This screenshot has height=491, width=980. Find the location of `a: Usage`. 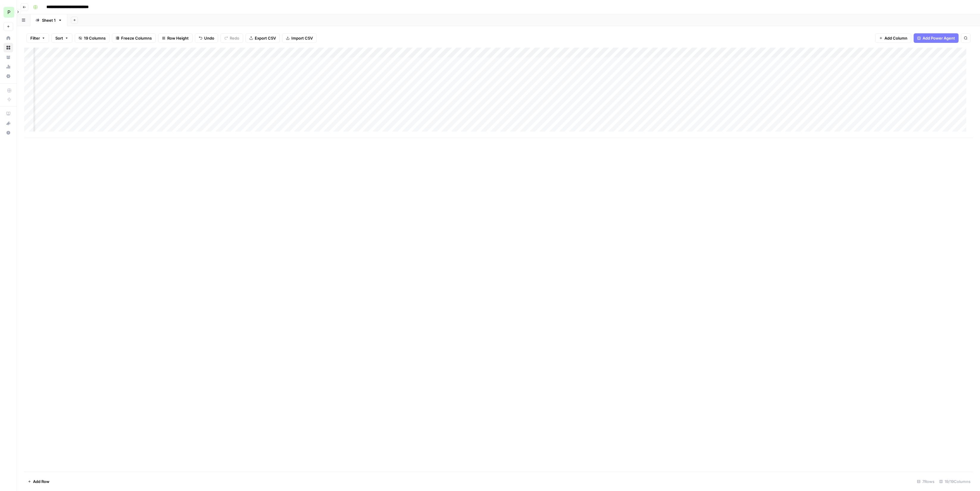

a: Usage is located at coordinates (8, 67).